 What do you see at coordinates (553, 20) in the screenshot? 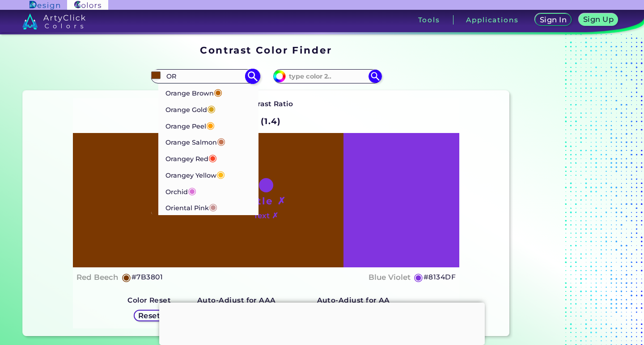
I see `a: Sign In` at bounding box center [553, 20].